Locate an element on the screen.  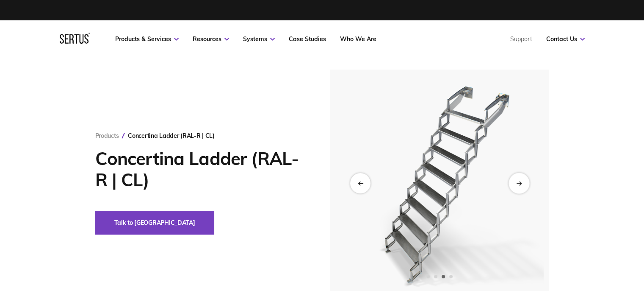
a: Who We Are is located at coordinates (358, 39).